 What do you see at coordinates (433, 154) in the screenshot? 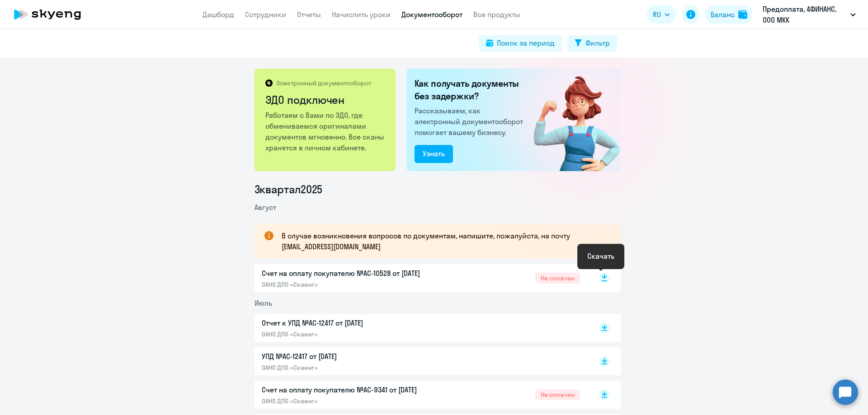
I see `button: Узнать` at bounding box center [433, 154].